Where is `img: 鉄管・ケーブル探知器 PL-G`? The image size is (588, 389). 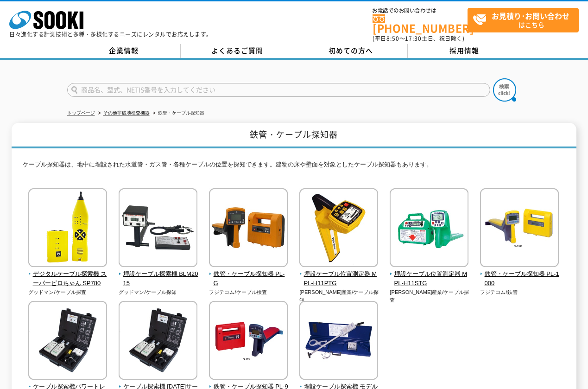 img: 鉄管・ケーブル探知器 PL-G is located at coordinates (249, 229).